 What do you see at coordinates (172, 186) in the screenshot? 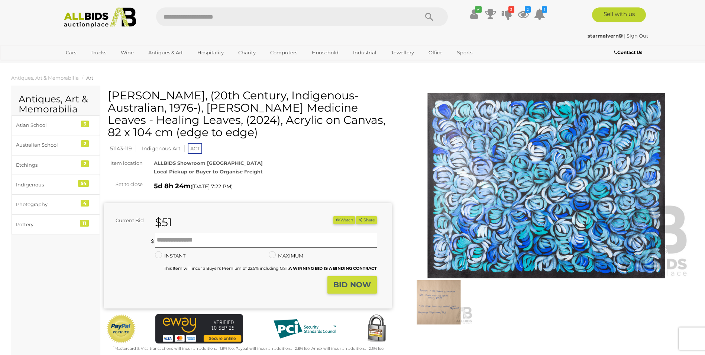
I see `strong: 5d 8h 24m` at bounding box center [172, 186].